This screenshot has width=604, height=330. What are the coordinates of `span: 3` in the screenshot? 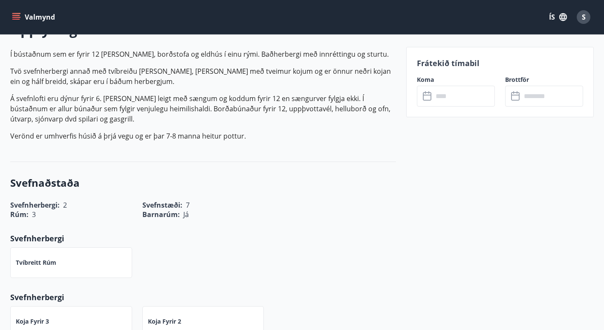 It's located at (34, 214).